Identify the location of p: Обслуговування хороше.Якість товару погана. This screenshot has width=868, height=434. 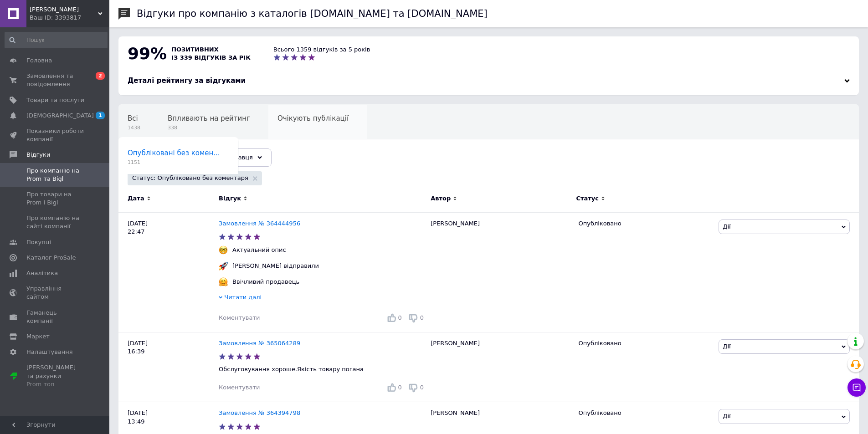
(322, 370).